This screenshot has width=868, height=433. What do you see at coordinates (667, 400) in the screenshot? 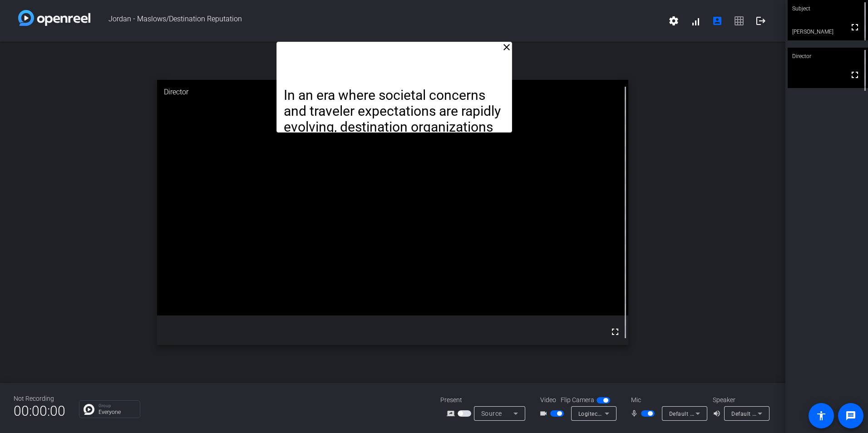
I see `div: Mic` at bounding box center [667, 400].